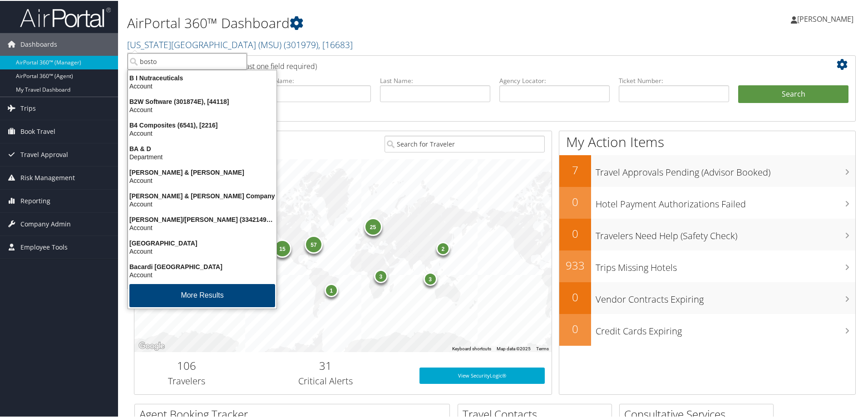 This screenshot has height=417, width=868. Describe the element at coordinates (38, 44) in the screenshot. I see `span: Dashboards` at that location.